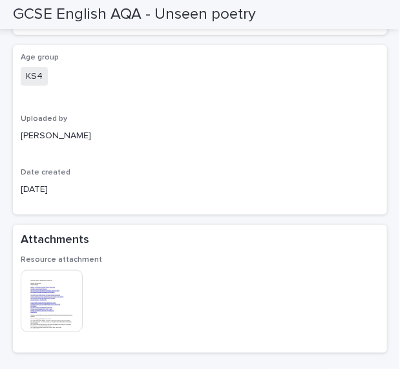 The image size is (400, 369). I want to click on span: Uploaded by, so click(44, 119).